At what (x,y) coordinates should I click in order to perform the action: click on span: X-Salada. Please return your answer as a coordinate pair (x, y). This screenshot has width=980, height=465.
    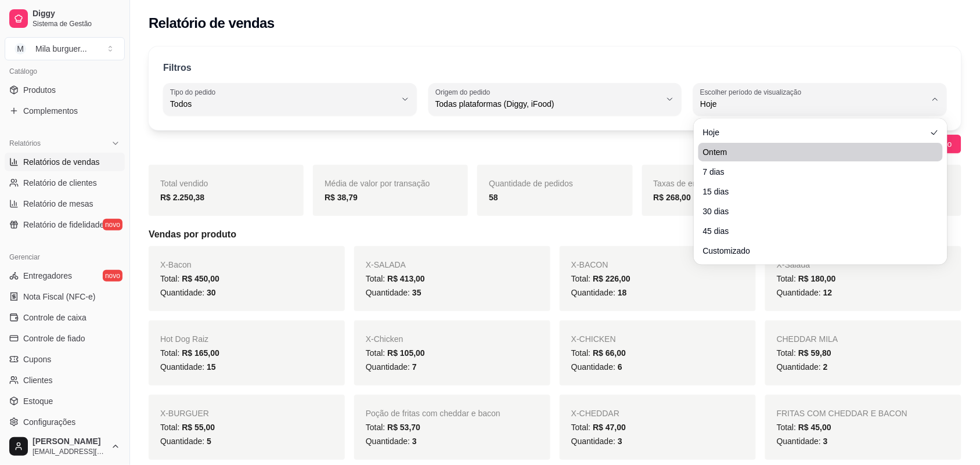
    Looking at the image, I should click on (794, 265).